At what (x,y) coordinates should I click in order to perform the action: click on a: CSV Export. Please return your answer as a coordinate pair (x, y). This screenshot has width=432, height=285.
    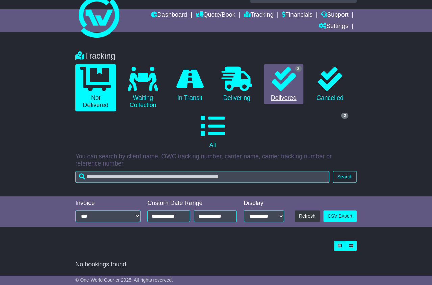
    Looking at the image, I should click on (340, 216).